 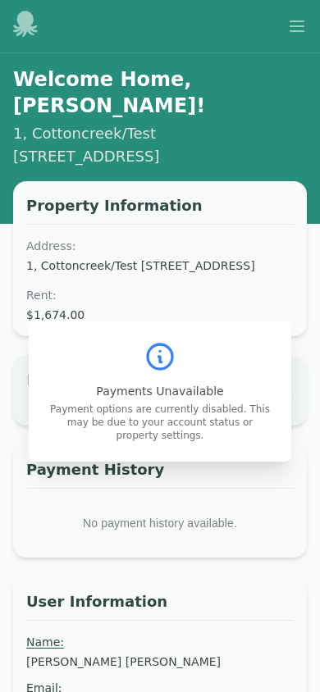 I want to click on p: Payment options are currently disabled. This may be due to your account status or property settings., so click(x=160, y=422).